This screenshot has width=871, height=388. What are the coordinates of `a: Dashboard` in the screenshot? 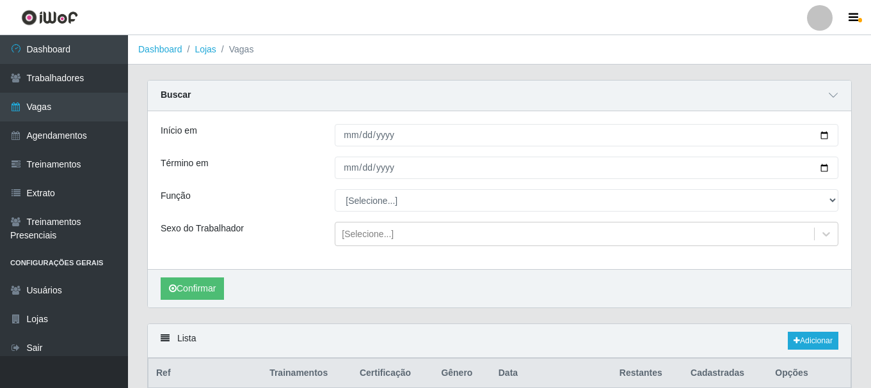 It's located at (160, 49).